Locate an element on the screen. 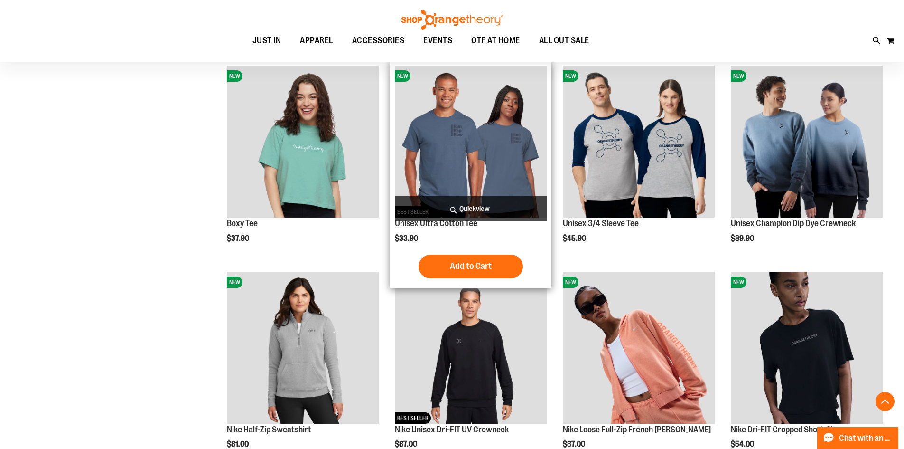 Image resolution: width=904 pixels, height=449 pixels. span: $54.00 is located at coordinates (743, 444).